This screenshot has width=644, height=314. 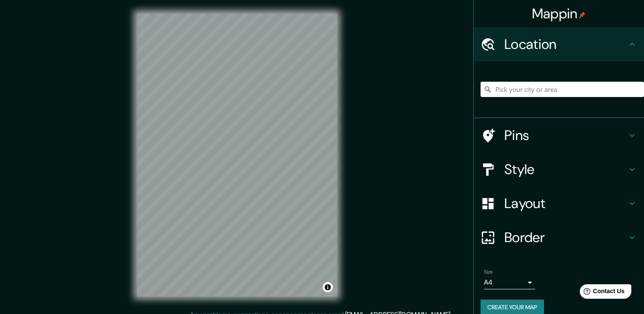 I want to click on h4: Pins, so click(x=566, y=135).